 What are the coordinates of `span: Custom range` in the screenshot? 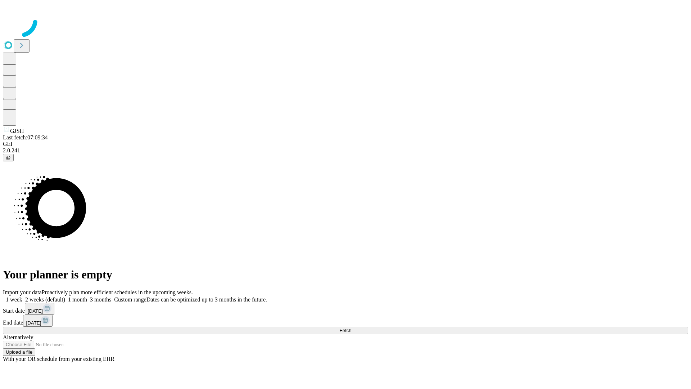 It's located at (130, 299).